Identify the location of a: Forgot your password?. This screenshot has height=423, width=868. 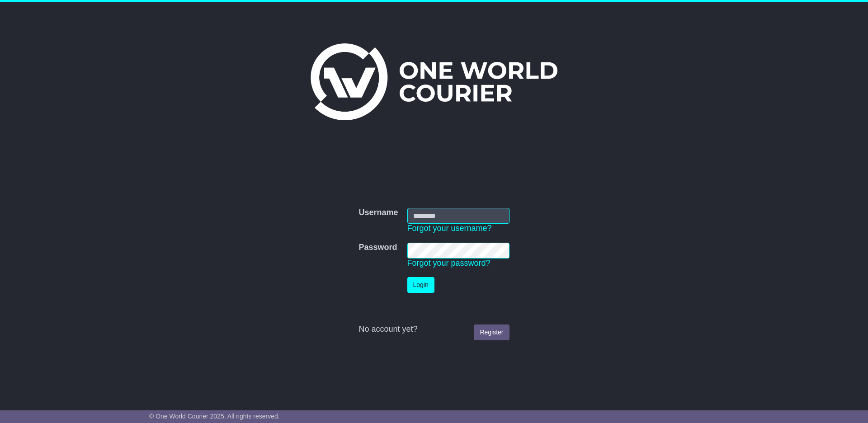
(449, 263).